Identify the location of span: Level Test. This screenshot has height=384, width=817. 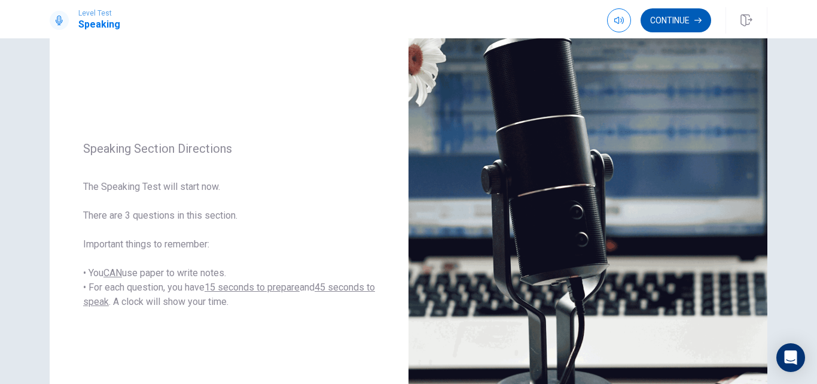
(99, 13).